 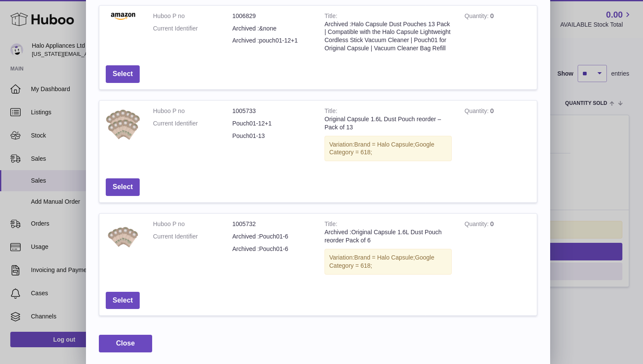 I want to click on dd: Pouch01-13, so click(x=272, y=136).